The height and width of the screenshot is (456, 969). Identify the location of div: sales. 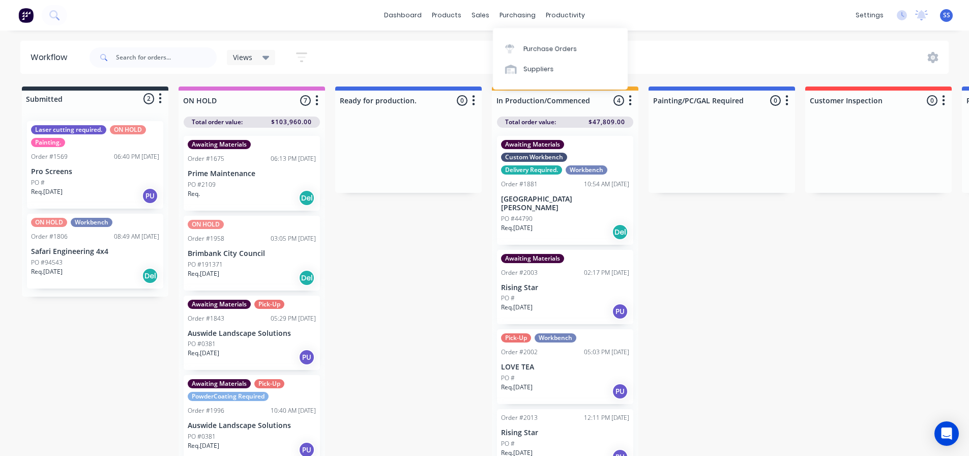
(480, 15).